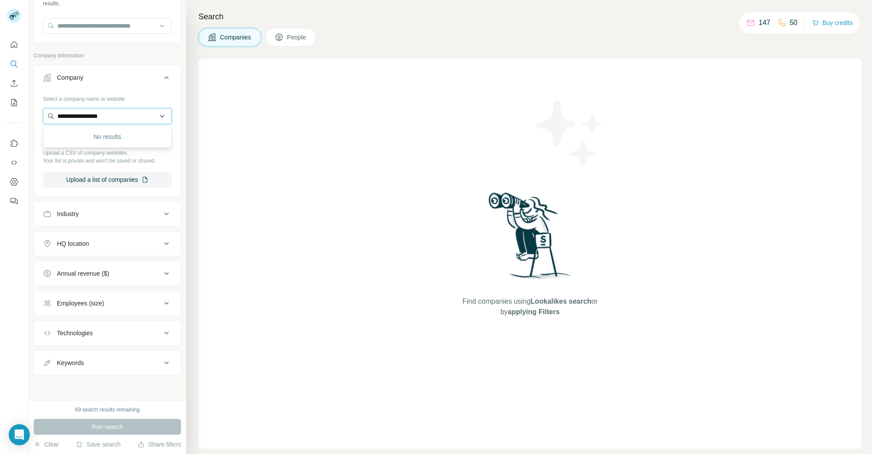  What do you see at coordinates (530, 17) in the screenshot?
I see `h4: Search` at bounding box center [530, 17].